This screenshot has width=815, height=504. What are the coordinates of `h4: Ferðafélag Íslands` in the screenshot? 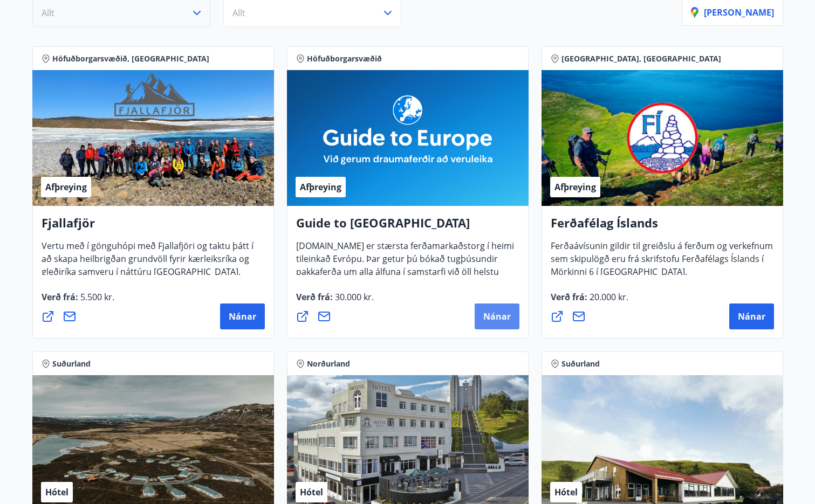 It's located at (662, 227).